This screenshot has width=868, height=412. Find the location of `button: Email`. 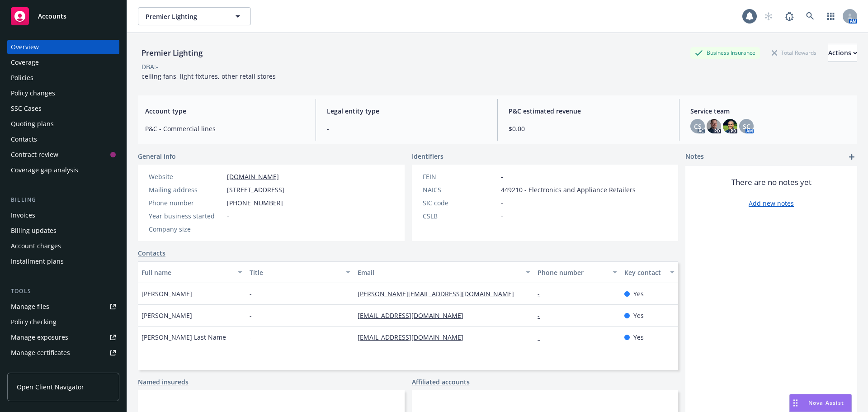

button: Email is located at coordinates (444, 272).